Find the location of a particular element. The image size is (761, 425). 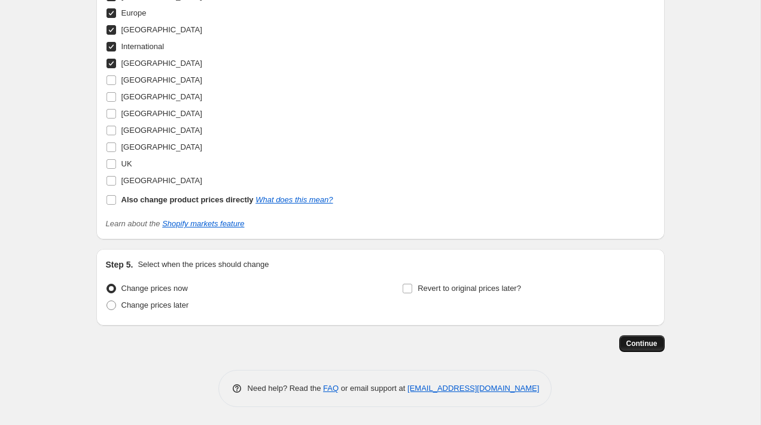

a: Shopify markets feature is located at coordinates (203, 223).